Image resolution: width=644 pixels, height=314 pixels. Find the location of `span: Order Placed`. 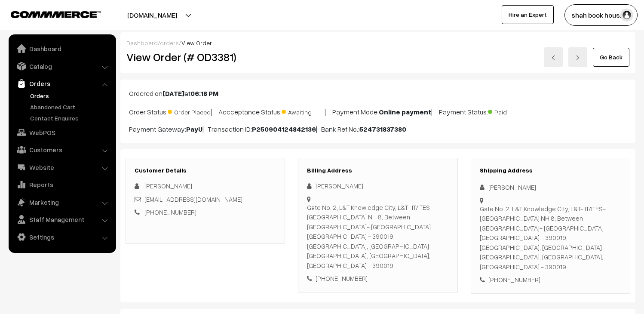

span: Order Placed is located at coordinates (189, 111).